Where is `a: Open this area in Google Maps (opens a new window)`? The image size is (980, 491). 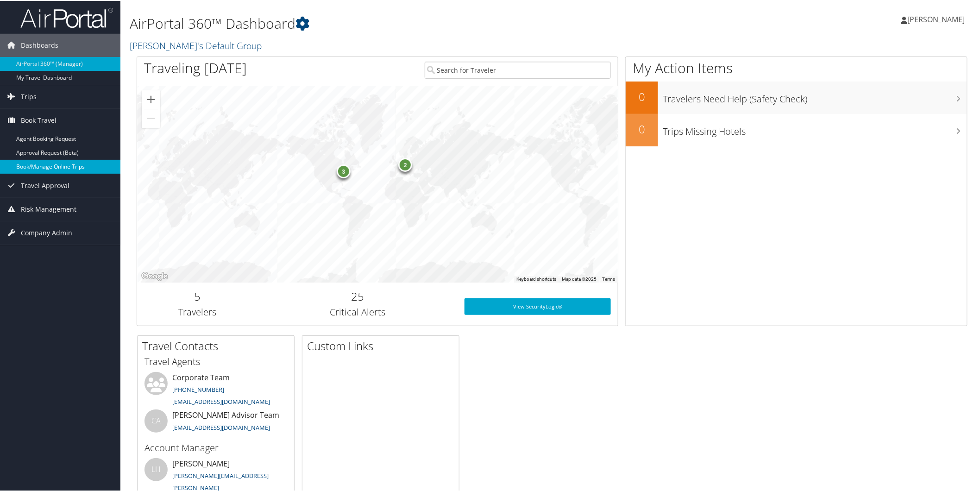 a: Open this area in Google Maps (opens a new window) is located at coordinates (155, 276).